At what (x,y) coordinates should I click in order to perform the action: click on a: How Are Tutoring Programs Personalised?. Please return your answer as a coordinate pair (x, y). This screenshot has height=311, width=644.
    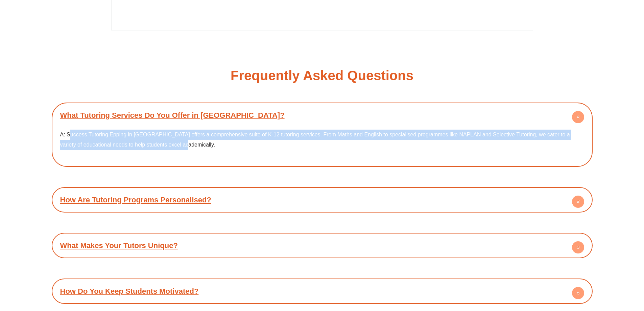
    Looking at the image, I should click on (136, 200).